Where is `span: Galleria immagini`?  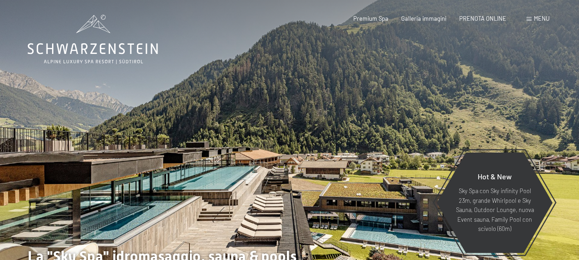
span: Galleria immagini is located at coordinates (424, 18).